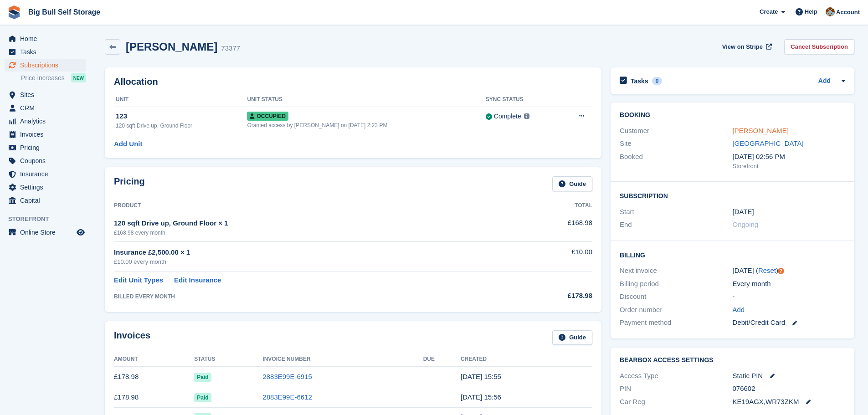 The width and height of the screenshot is (868, 415). Describe the element at coordinates (676, 402) in the screenshot. I see `div: Car Reg` at that location.